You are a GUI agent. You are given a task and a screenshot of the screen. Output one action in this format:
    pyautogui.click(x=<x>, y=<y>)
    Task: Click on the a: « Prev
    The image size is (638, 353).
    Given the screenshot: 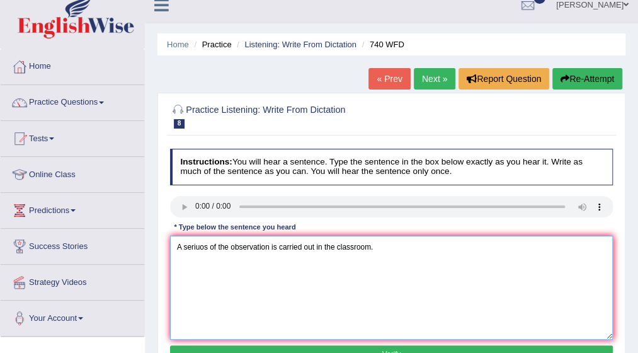 What is the action you would take?
    pyautogui.click(x=389, y=79)
    